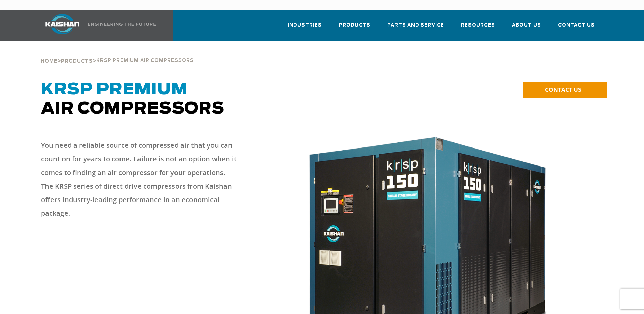 Image resolution: width=644 pixels, height=314 pixels. I want to click on span: CONTACT US, so click(563, 90).